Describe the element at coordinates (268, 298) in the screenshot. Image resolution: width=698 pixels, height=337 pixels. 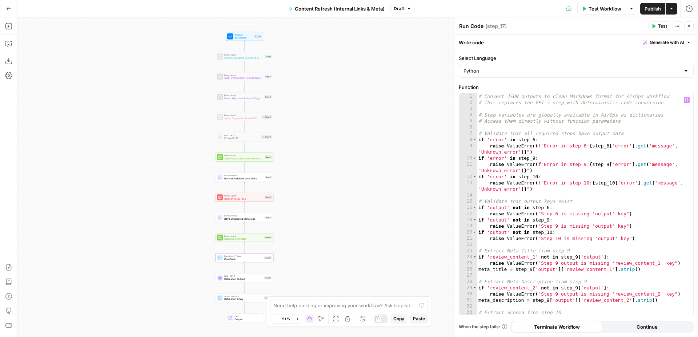
I see `div: Step 13` at that location.